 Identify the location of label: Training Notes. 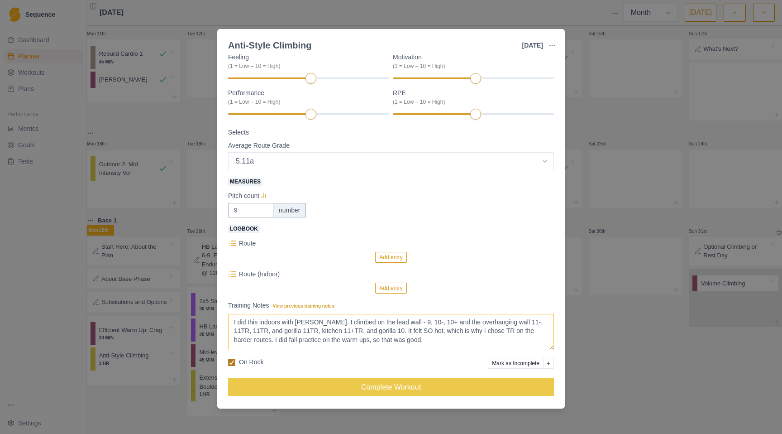
(388, 305).